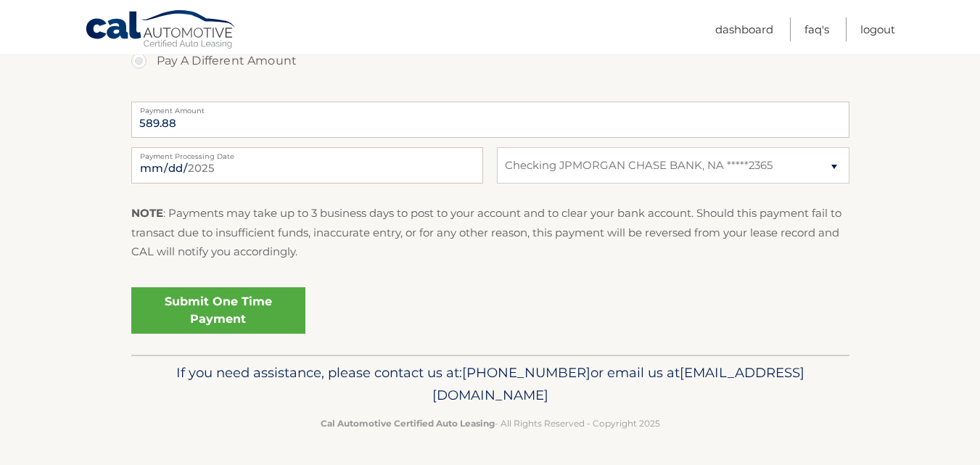  I want to click on a: FAQ's, so click(816, 29).